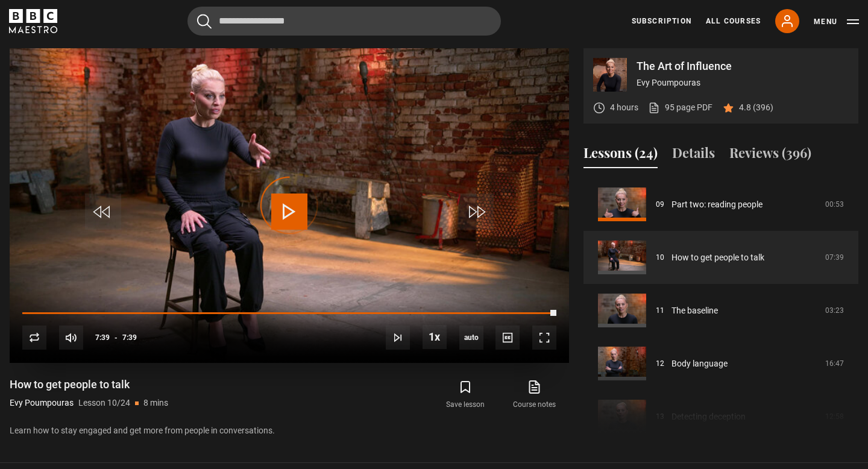  I want to click on a: 95 page PDF, so click(680, 108).